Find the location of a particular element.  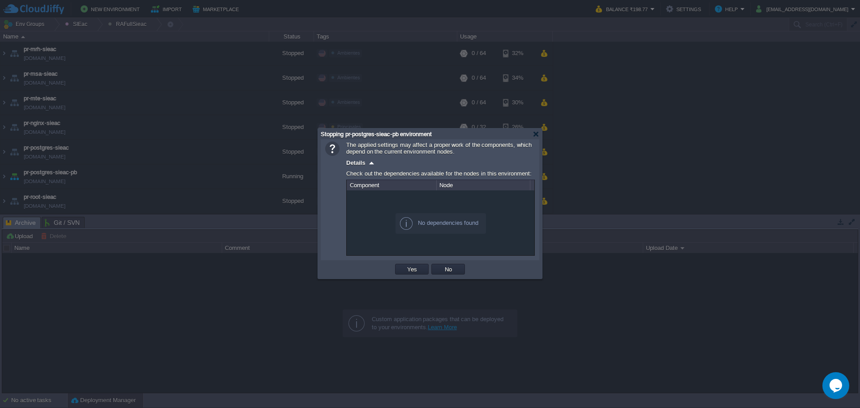

span: The applied settings may affect a proper work of the components, which depend on the current envi... is located at coordinates (439, 148).